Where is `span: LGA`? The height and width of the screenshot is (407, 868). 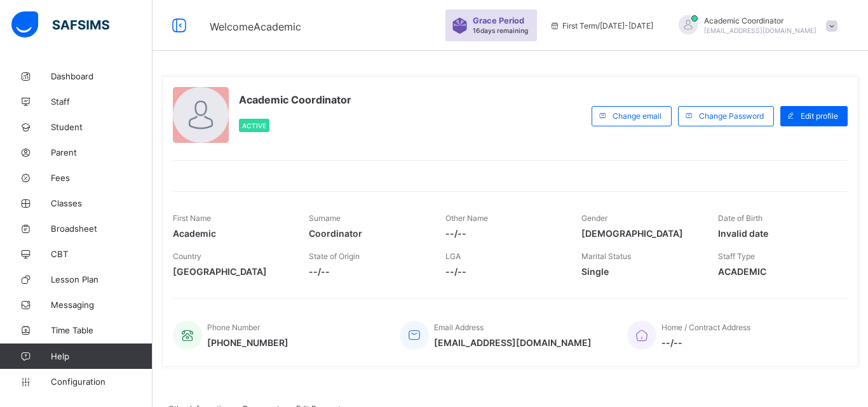
span: LGA is located at coordinates (453, 256).